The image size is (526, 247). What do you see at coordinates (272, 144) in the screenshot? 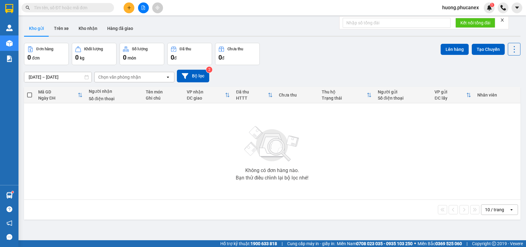
I see `img: svg+xml;base64,PHN2ZyBjbGFzcz0ibGlzdC1wbHVnX19zdmciIHhtbG5zPSJodHRwOi8vd3d3LnczLm9yZy8yMDAwL3N2Zy...` at bounding box center [272, 144].